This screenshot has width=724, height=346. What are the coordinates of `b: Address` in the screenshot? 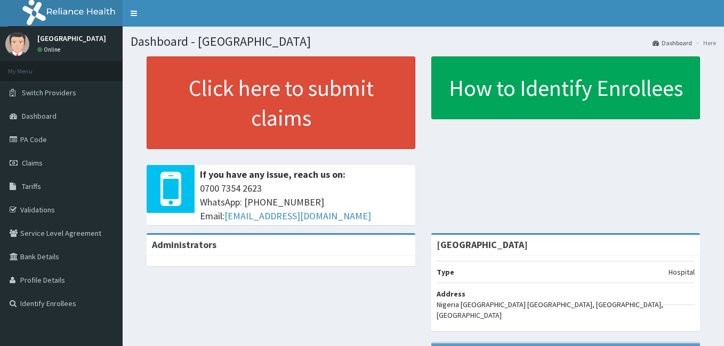 It's located at (451, 294).